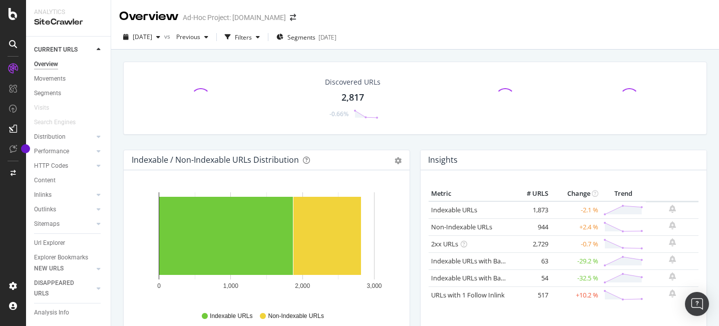  Describe the element at coordinates (64, 289) in the screenshot. I see `a: DISAPPEARED URLS` at that location.